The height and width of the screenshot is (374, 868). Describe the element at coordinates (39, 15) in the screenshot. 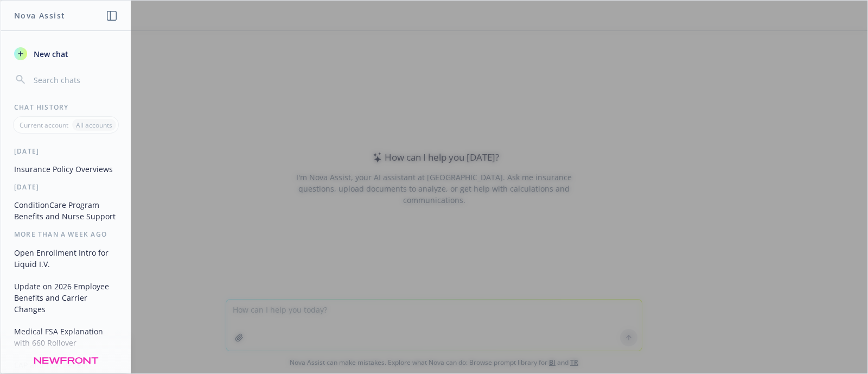

I see `h1: Nova Assist` at that location.